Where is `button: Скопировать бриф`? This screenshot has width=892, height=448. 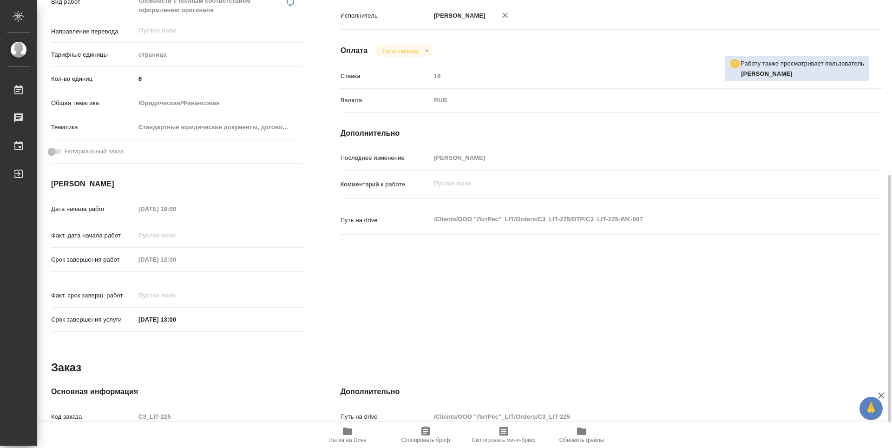 button: Скопировать бриф is located at coordinates (426, 435).